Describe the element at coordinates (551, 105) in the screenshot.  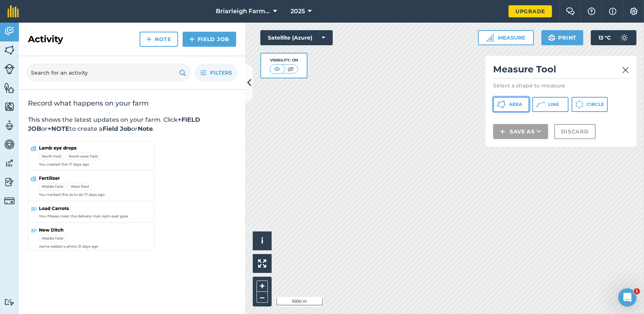
I see `button: Line` at that location.